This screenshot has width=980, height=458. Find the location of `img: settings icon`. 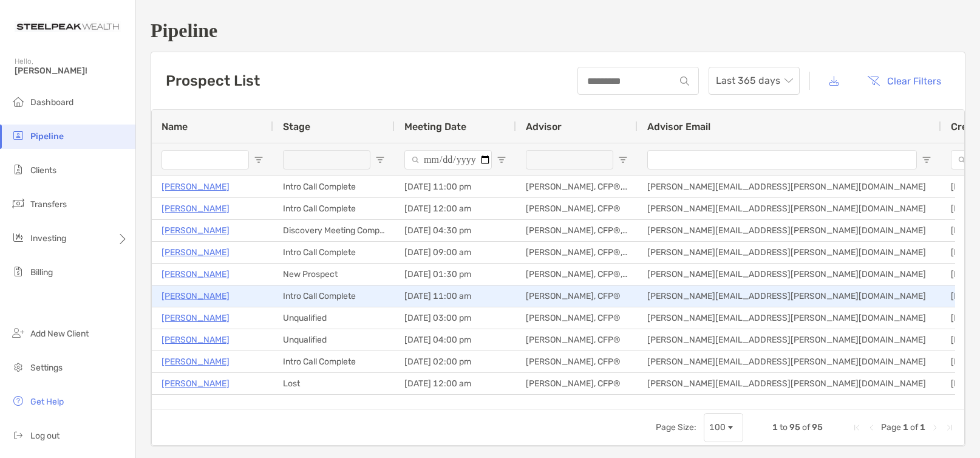

img: settings icon is located at coordinates (18, 367).